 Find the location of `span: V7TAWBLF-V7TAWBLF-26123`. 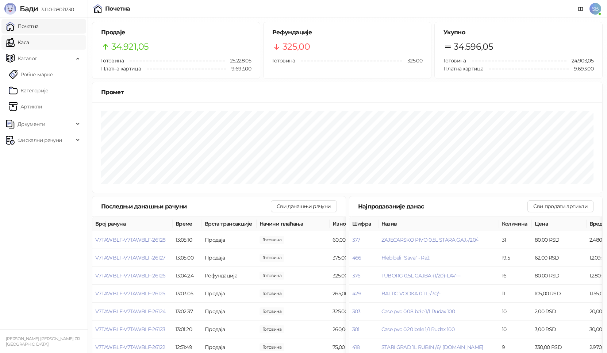

span: V7TAWBLF-V7TAWBLF-26123 is located at coordinates (130, 329).